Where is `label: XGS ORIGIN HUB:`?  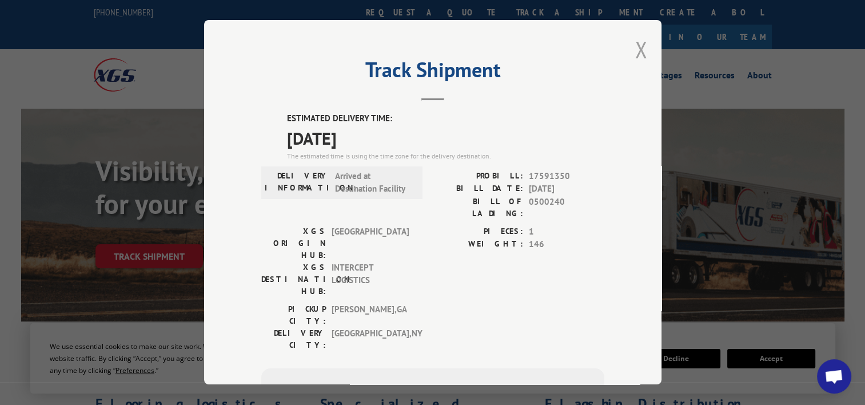 label: XGS ORIGIN HUB: is located at coordinates (293, 243).